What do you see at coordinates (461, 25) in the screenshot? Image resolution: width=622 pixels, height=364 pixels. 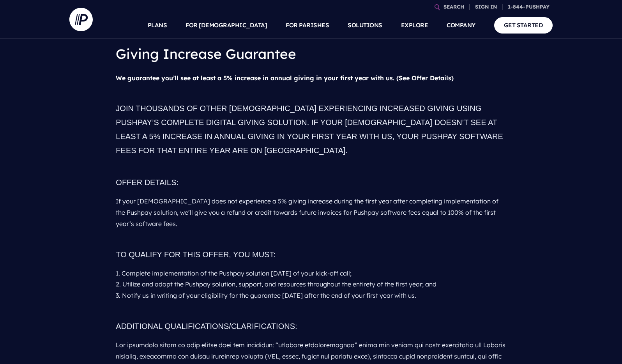 I see `a: COMPANY` at bounding box center [461, 25].